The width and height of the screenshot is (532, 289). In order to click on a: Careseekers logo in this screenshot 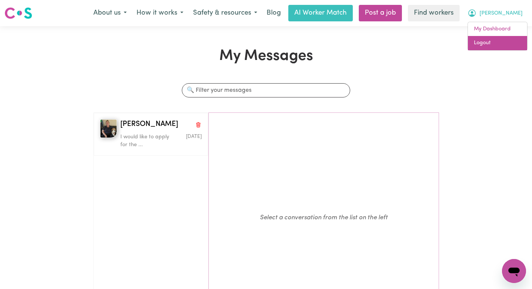, I will do `click(18, 13)`.